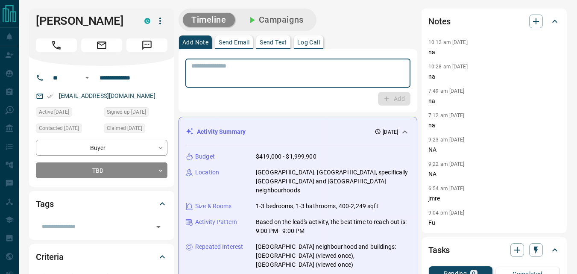 The image size is (577, 274). I want to click on p: Budget, so click(205, 156).